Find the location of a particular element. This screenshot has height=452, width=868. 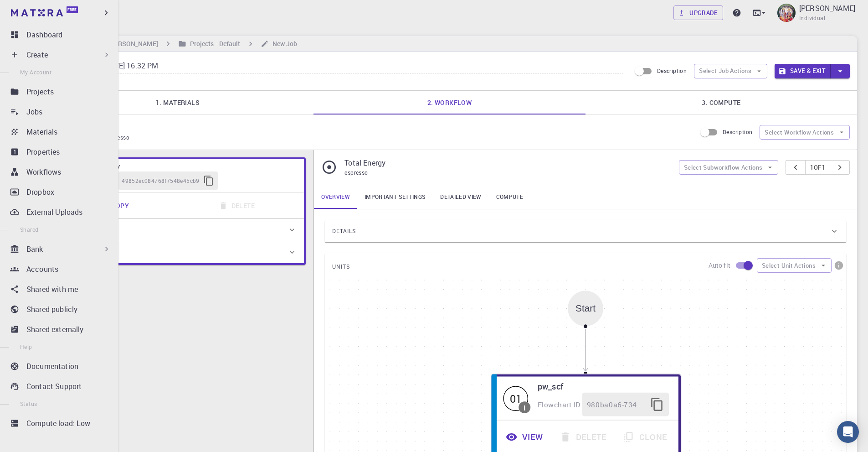

h6: Projects - Default is located at coordinates (213, 44).